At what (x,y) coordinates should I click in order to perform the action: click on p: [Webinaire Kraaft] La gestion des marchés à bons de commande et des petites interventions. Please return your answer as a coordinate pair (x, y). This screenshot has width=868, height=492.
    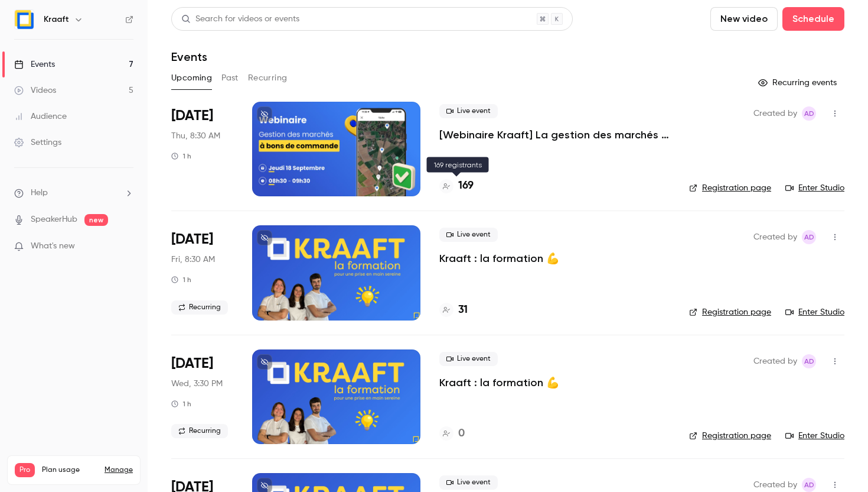
    Looking at the image, I should click on (554, 134).